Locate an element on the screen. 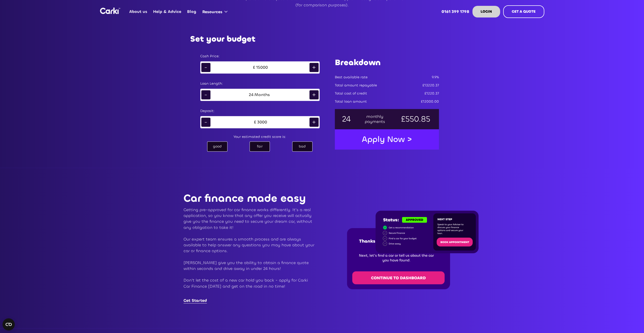 The image size is (644, 333). div: Total amount repayable is located at coordinates (356, 86).